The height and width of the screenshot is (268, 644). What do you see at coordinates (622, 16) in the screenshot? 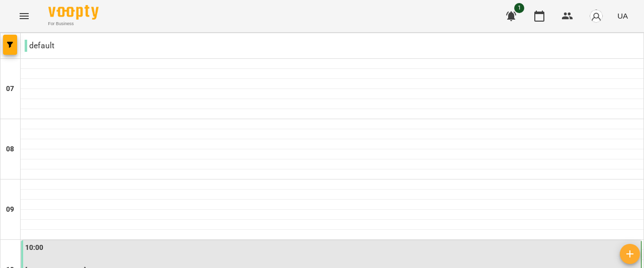
I see `button: UA` at bounding box center [622, 16].